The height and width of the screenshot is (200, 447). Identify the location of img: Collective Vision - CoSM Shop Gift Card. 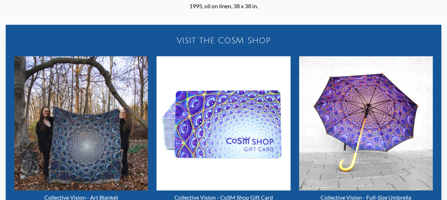
(223, 123).